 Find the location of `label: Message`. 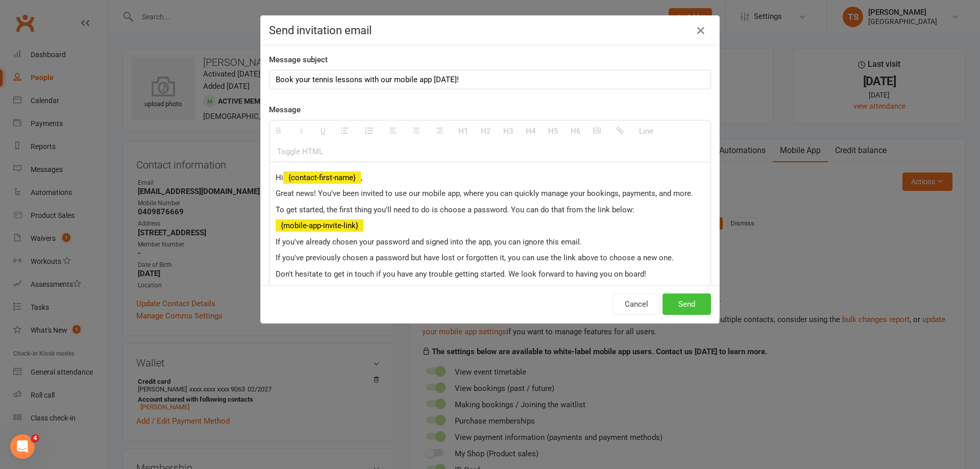

label: Message is located at coordinates (285, 109).